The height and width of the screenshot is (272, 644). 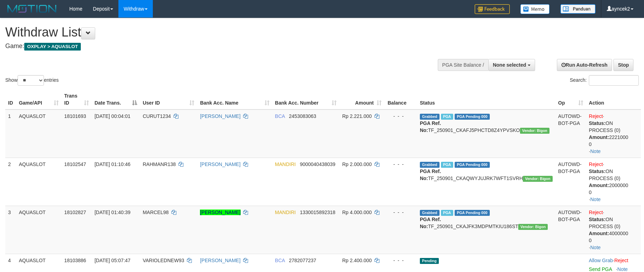 What do you see at coordinates (614, 230) in the screenshot?
I see `div: ON PROCESS (0) 4000000 0` at bounding box center [614, 230].